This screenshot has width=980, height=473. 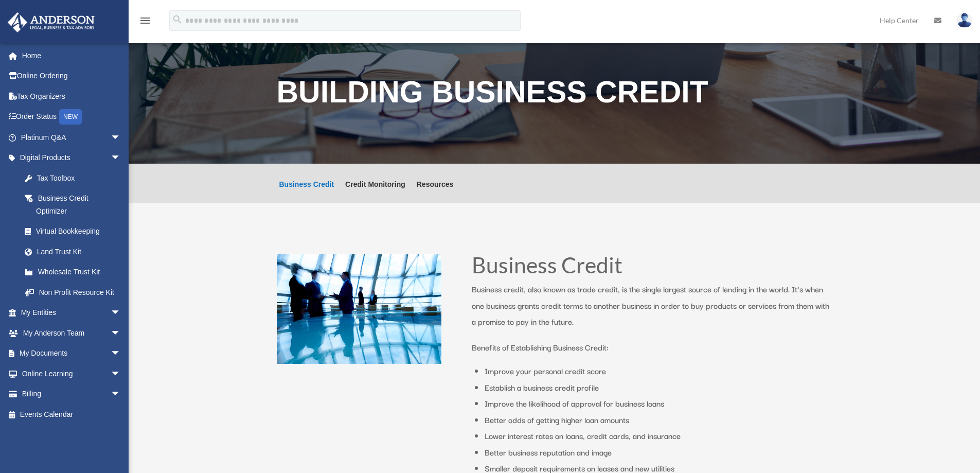 I want to click on a: Resources, so click(x=435, y=192).